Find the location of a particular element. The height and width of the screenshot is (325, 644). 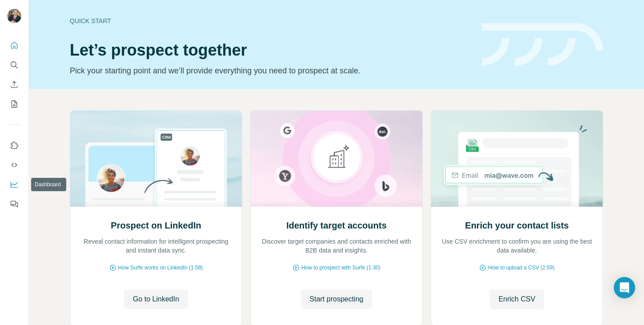

span: How Surfe works on LinkedIn (1:58) is located at coordinates (161, 268).